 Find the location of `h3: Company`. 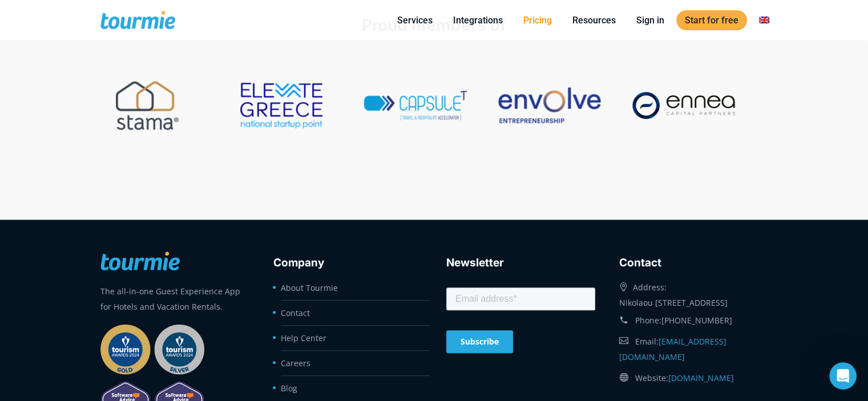

h3: Company is located at coordinates (348, 263).